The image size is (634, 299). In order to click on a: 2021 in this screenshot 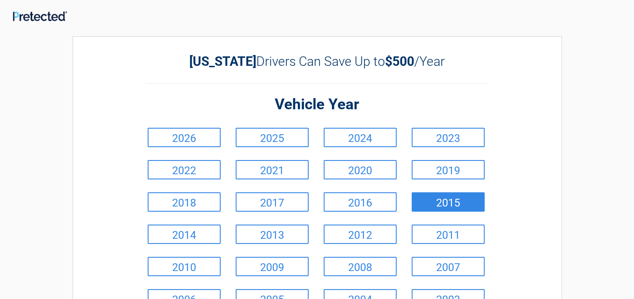, I will do `click(272, 169)`.